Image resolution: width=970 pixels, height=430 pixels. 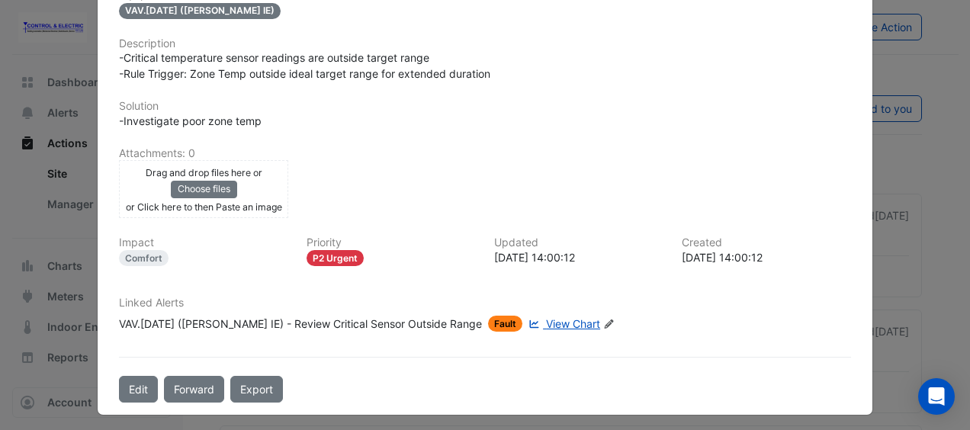 I want to click on h6: Impact, so click(x=204, y=243).